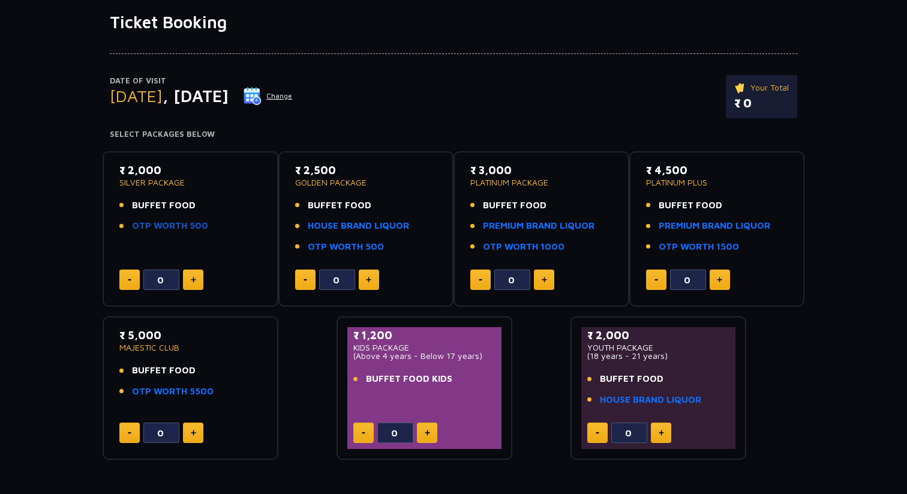 The width and height of the screenshot is (907, 494). What do you see at coordinates (699, 247) in the screenshot?
I see `a: OTP WORTH 1500` at bounding box center [699, 247].